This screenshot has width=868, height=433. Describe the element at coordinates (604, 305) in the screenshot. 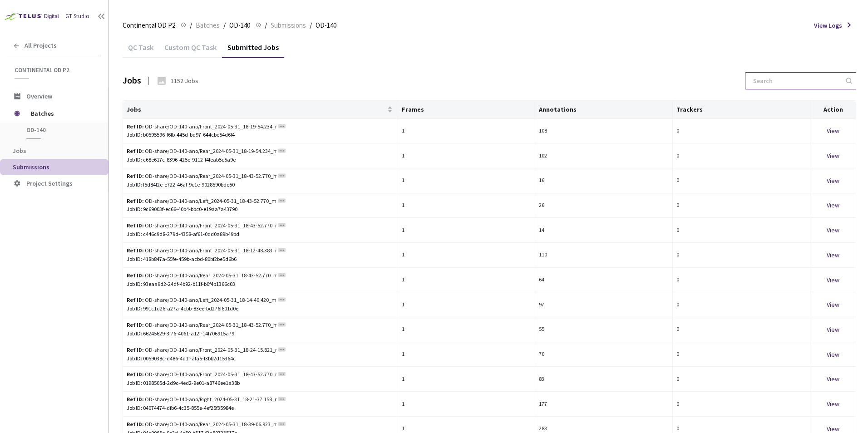

I see `td: 97` at that location.